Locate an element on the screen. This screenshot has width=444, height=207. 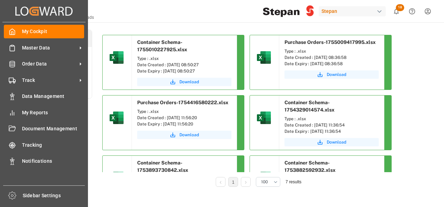
span: 18 is located at coordinates (400, 8).